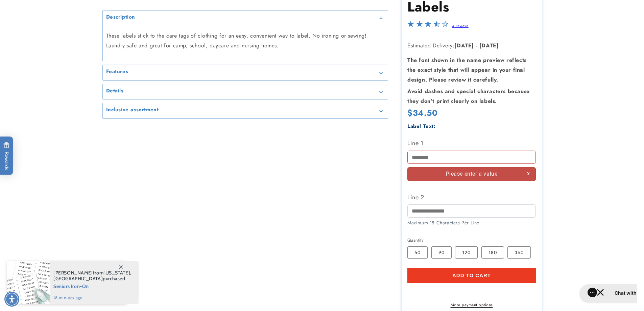 This screenshot has width=644, height=311. Describe the element at coordinates (245, 111) in the screenshot. I see `summary: Inclusive assortment` at that location.